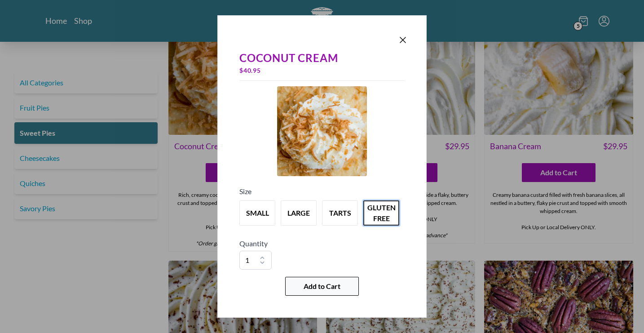 This screenshot has width=644, height=333. Describe the element at coordinates (322, 58) in the screenshot. I see `div: Coconut Cream` at that location.